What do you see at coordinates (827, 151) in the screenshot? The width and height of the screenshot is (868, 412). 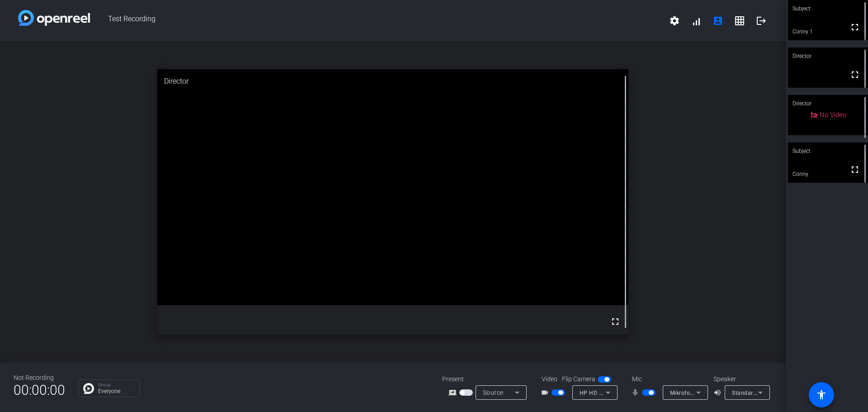 I see `div: Subject` at bounding box center [827, 151].